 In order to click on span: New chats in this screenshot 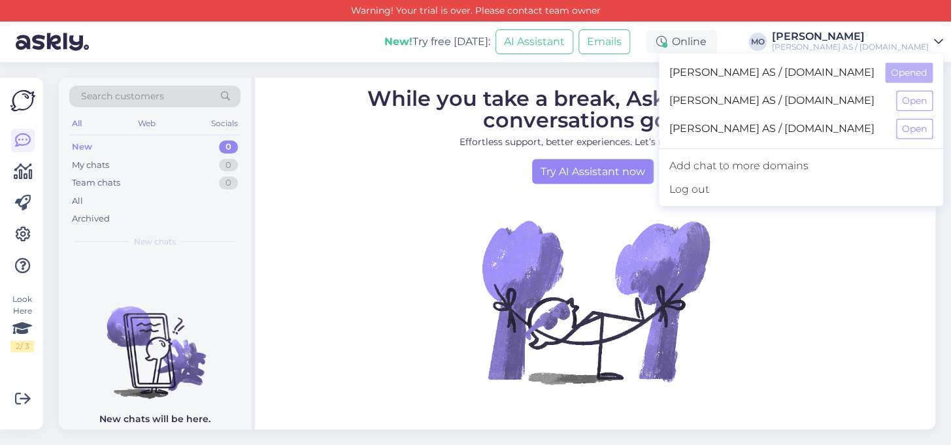, I will do `click(155, 242)`.